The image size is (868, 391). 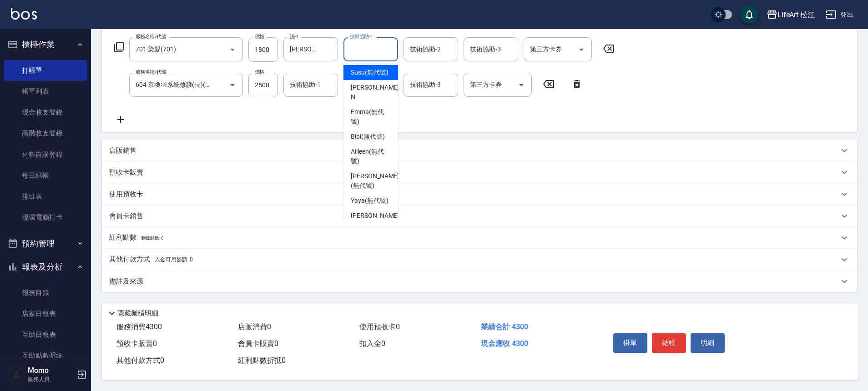 I want to click on img: Person, so click(x=16, y=374).